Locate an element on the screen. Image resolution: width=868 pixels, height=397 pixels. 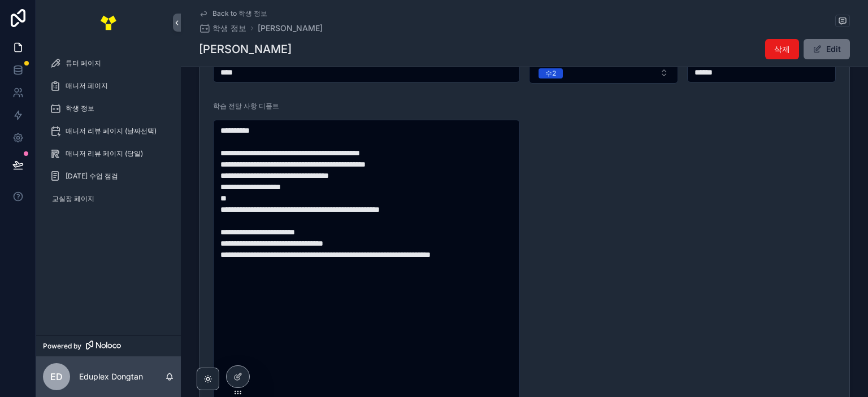
button: Select Button is located at coordinates (604, 73).